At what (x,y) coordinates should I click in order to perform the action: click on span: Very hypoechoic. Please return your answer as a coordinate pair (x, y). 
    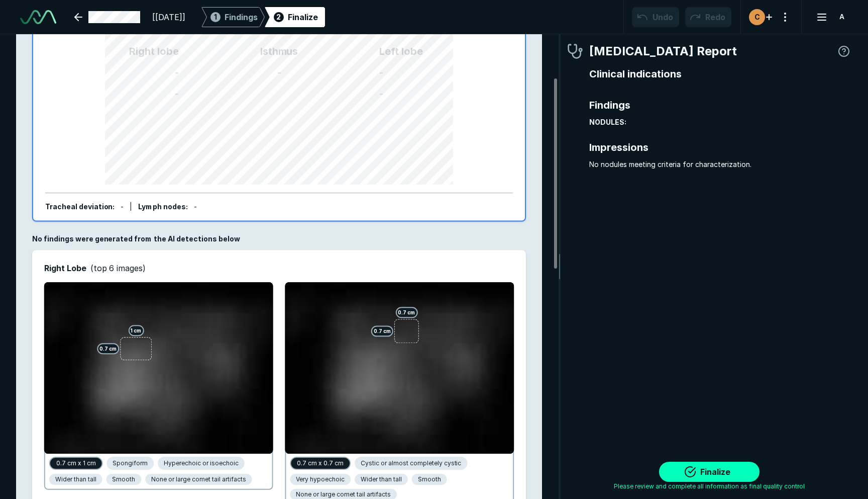
    Looking at the image, I should click on (320, 479).